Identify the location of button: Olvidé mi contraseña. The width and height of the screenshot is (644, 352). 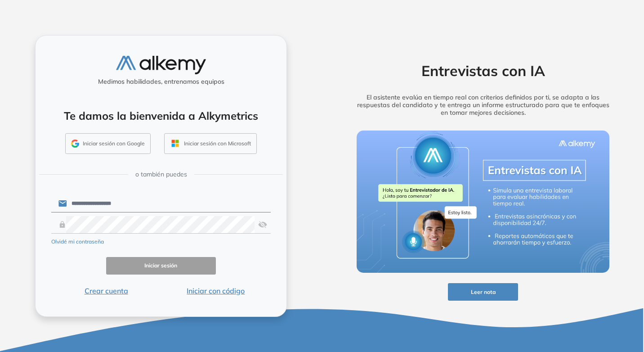
(77, 241).